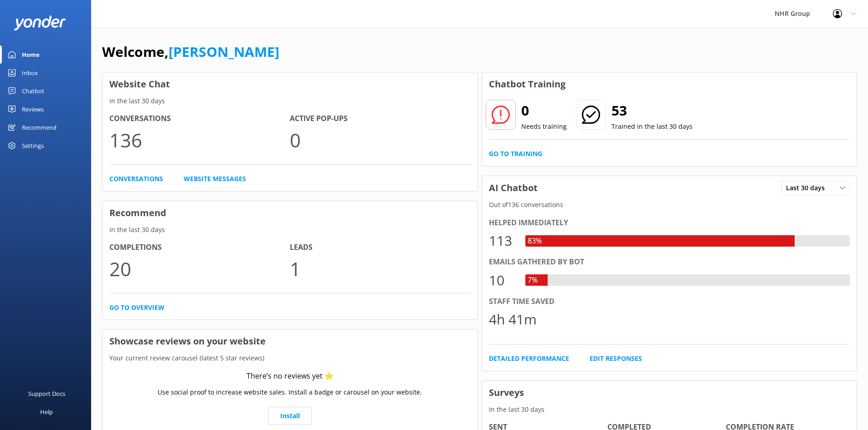 The width and height of the screenshot is (868, 430). I want to click on div: Chatbot, so click(33, 91).